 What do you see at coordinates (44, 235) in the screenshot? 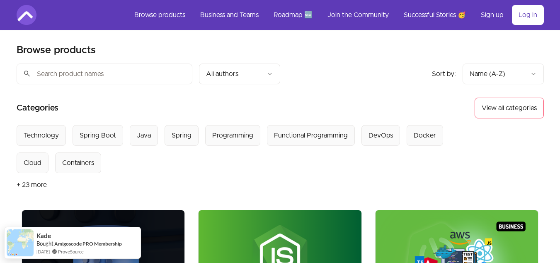
I see `span: Kade` at bounding box center [44, 235].